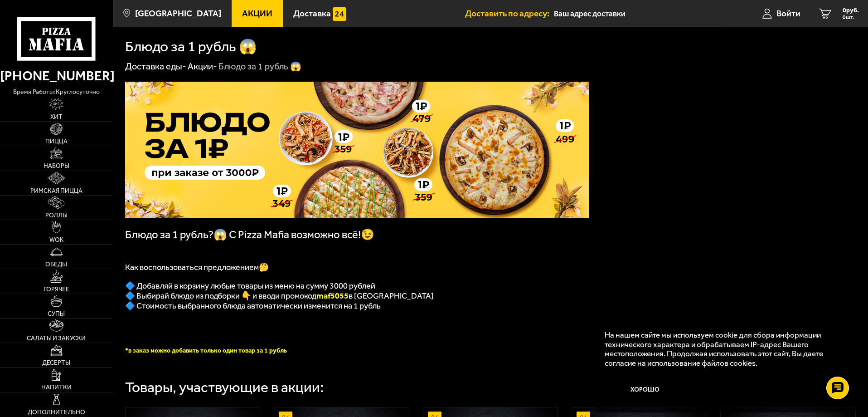  What do you see at coordinates (788, 13) in the screenshot?
I see `span: Войти` at bounding box center [788, 13].